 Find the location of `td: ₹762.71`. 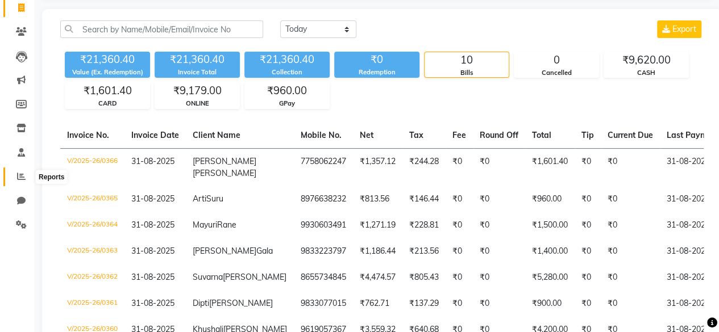

td: ₹762.71 is located at coordinates (377, 304).